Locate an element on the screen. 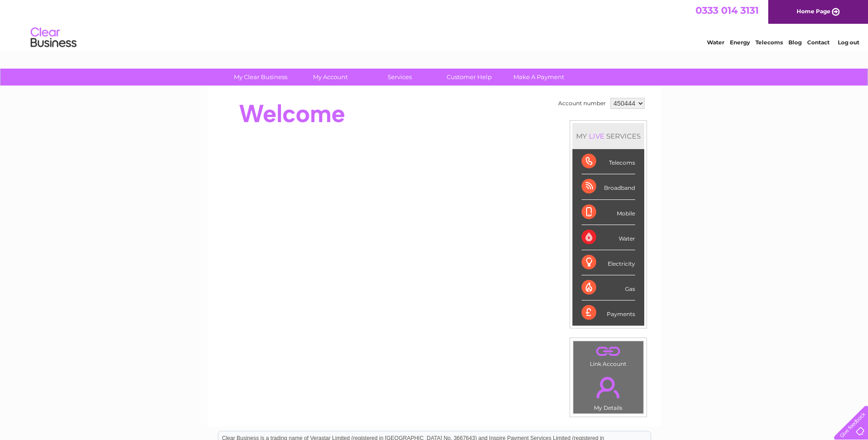 The height and width of the screenshot is (440, 868). a: Blog is located at coordinates (795, 42).